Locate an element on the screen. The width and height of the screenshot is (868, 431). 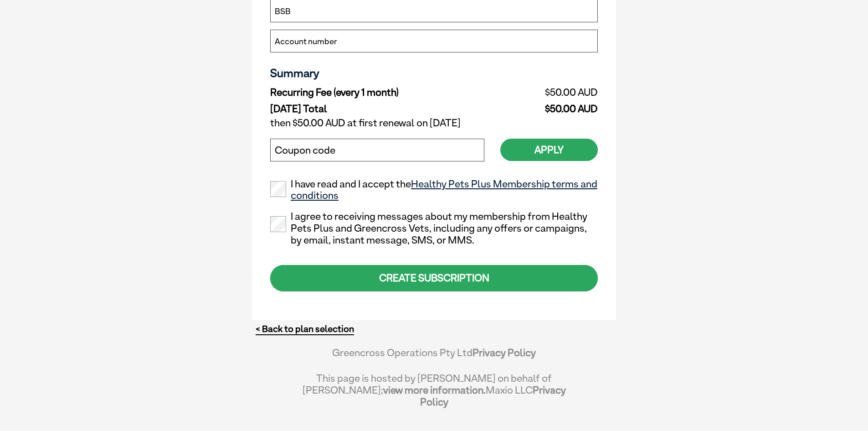
a: Healthy Pets Plus Membership terms and conditions is located at coordinates (444, 190).